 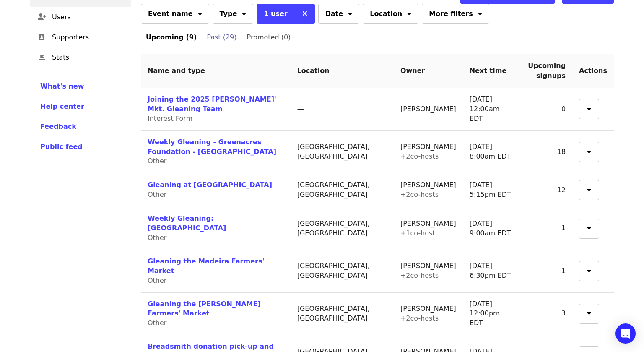 What do you see at coordinates (88, 37) in the screenshot?
I see `span: Supporters` at bounding box center [88, 37].